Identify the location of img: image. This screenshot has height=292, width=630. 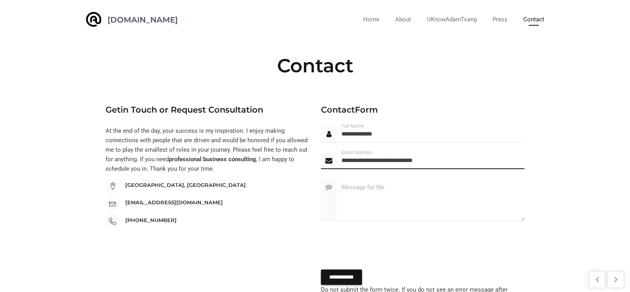
(94, 19).